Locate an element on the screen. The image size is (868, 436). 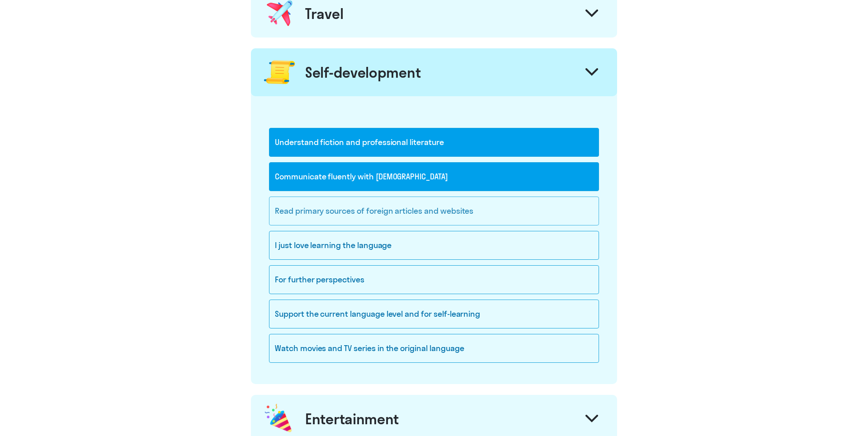
img: celebration.png is located at coordinates (279, 419).